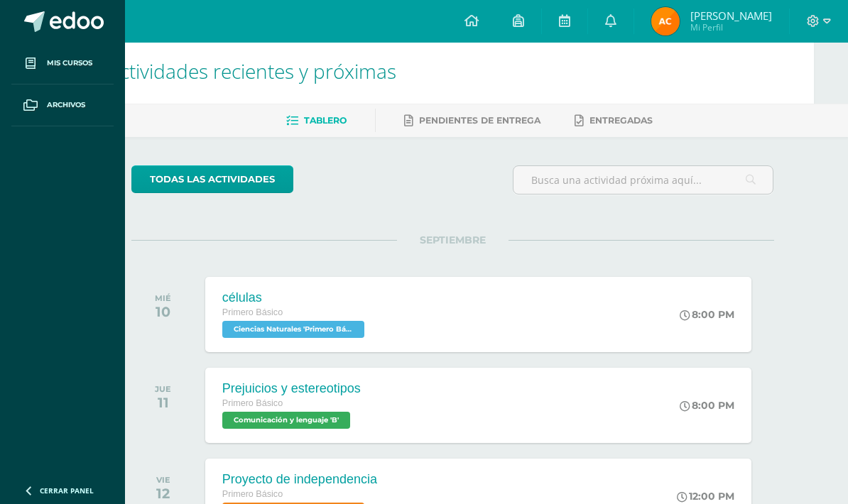  I want to click on div: Proyecto de independencia, so click(300, 479).